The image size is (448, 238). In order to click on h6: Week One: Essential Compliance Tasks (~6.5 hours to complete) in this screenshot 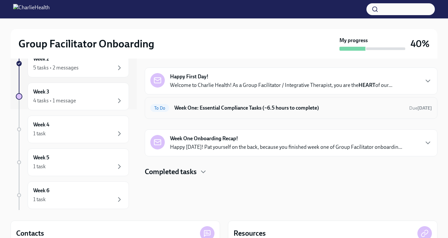, I will do `click(289, 108)`.